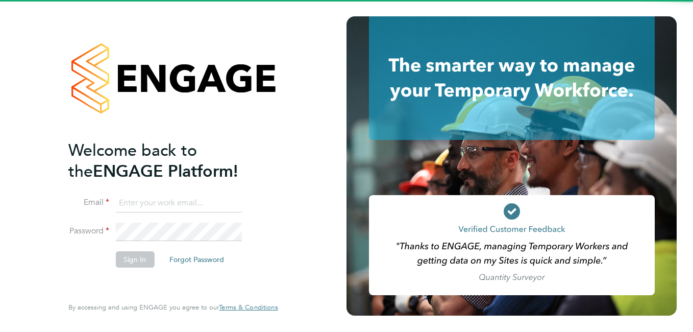  What do you see at coordinates (248, 307) in the screenshot?
I see `a: Terms & Conditions` at bounding box center [248, 307].